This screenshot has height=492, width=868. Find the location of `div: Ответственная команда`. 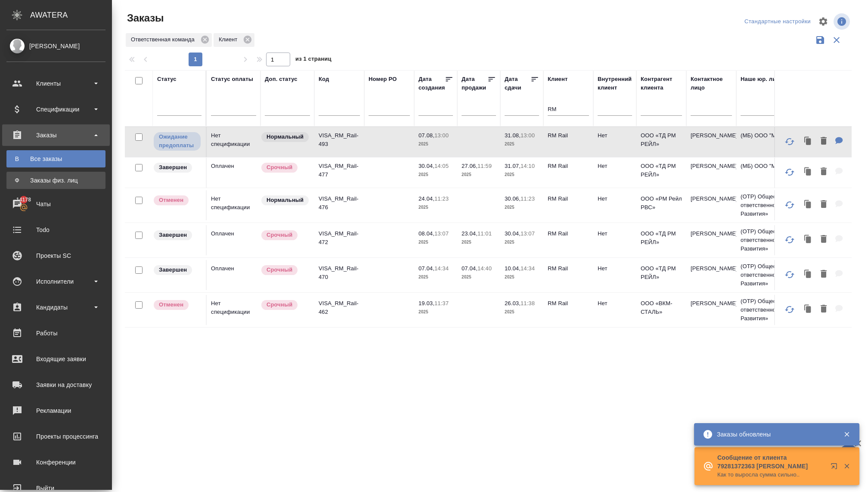

div: Ответственная команда is located at coordinates (169, 40).